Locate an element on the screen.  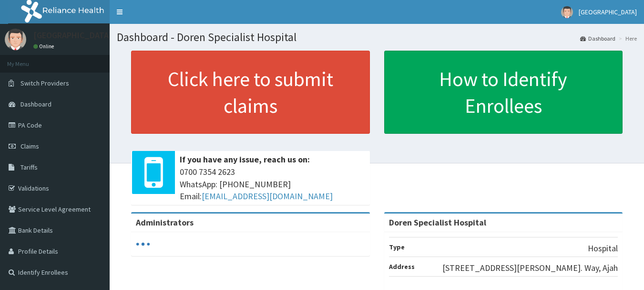
a: How to Identify Enrollees is located at coordinates (503, 92).